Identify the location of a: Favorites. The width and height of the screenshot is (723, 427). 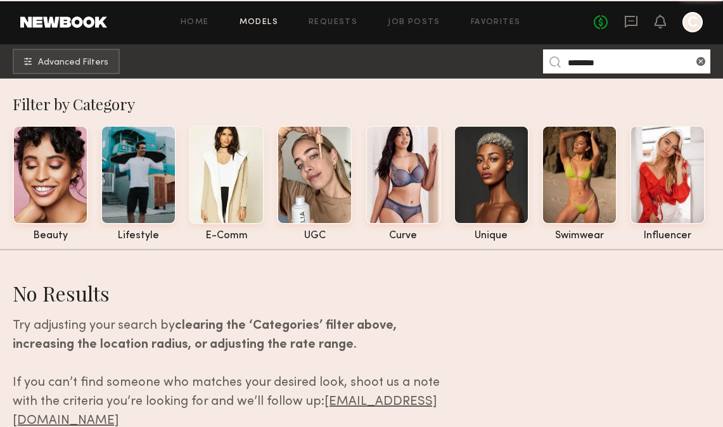
(496, 22).